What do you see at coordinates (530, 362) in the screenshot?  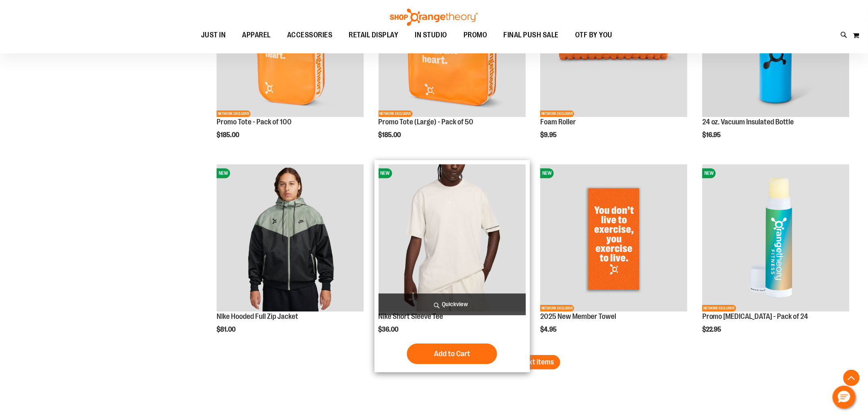 I see `span: Load next items` at bounding box center [530, 362].